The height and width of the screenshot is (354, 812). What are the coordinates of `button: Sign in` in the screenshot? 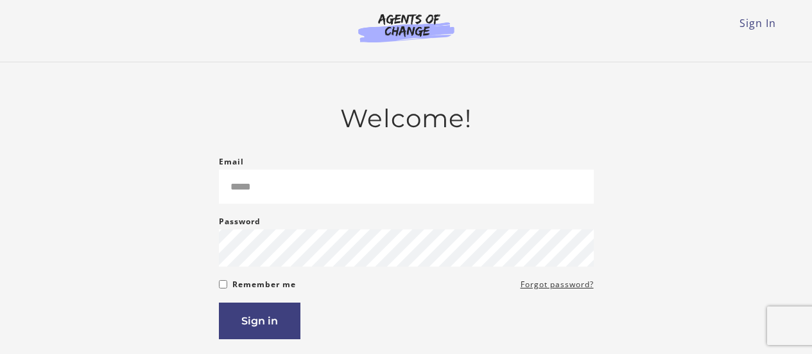 It's located at (259, 320).